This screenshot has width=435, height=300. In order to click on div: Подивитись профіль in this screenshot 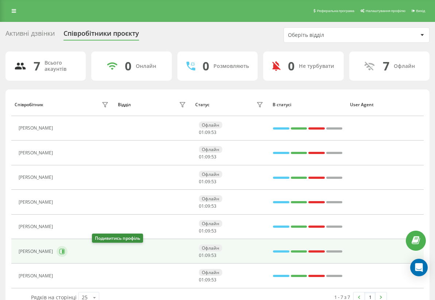, I will do `click(118, 238)`.